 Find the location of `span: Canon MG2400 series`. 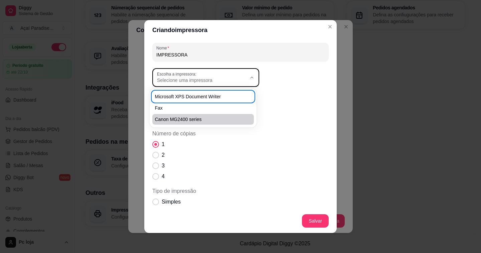

span: Canon MG2400 series is located at coordinates (200, 119).